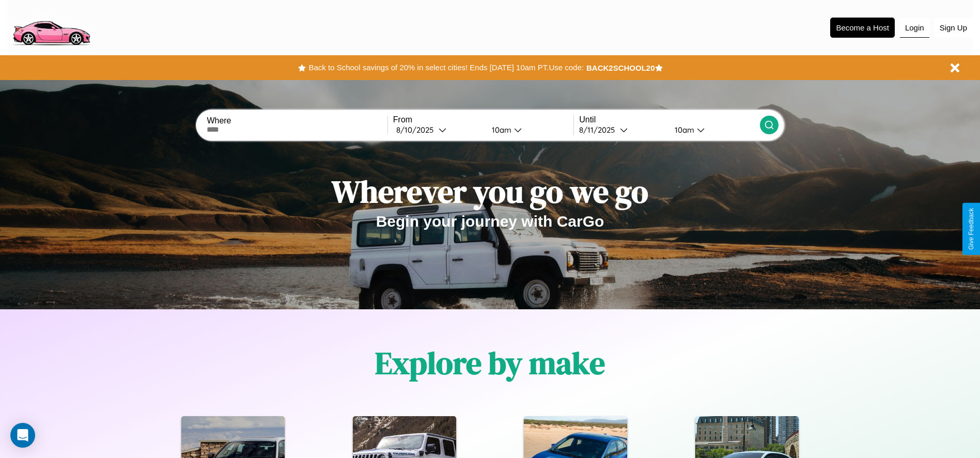 The width and height of the screenshot is (980, 458). What do you see at coordinates (668, 120) in the screenshot?
I see `label: Until` at bounding box center [668, 120].